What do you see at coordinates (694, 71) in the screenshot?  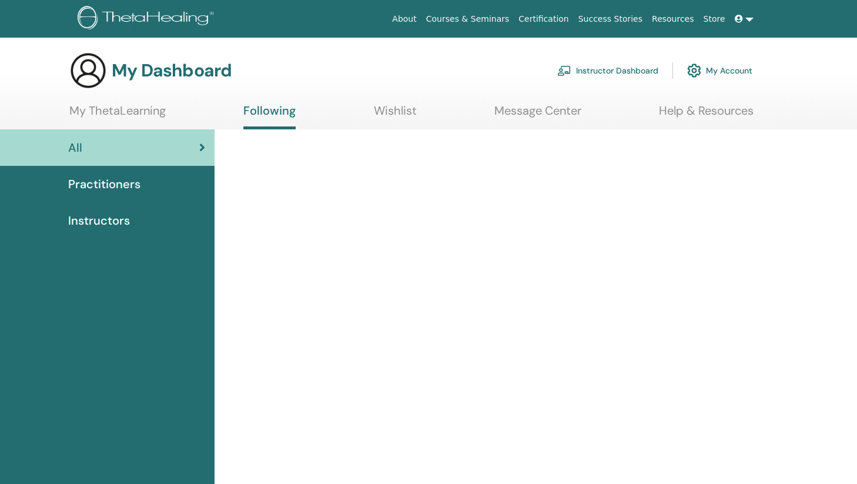 I see `img: cog.svg` at bounding box center [694, 71].